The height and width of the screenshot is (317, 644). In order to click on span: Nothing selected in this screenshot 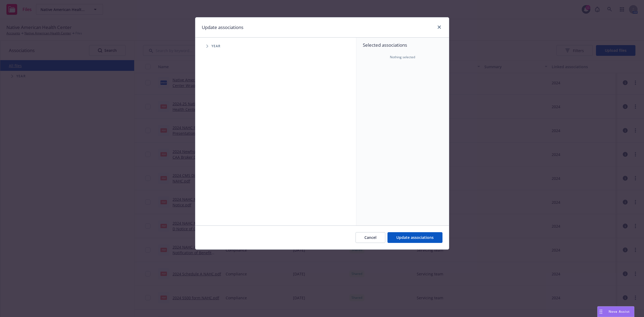, I will do `click(402, 57)`.